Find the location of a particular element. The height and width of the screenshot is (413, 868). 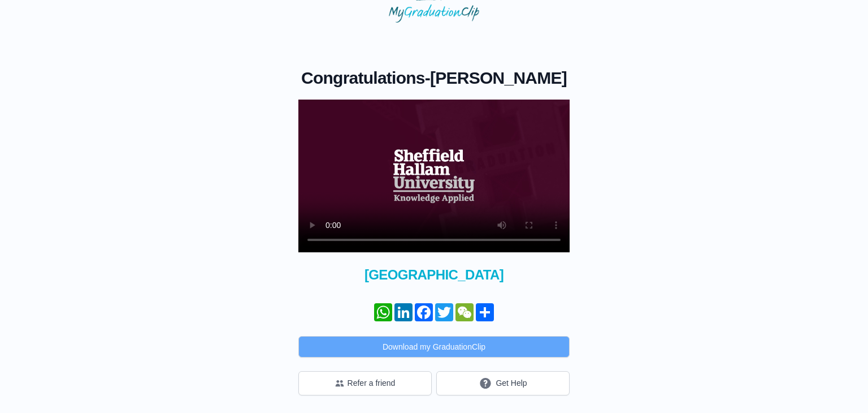

span: Congratulations is located at coordinates (363, 77).